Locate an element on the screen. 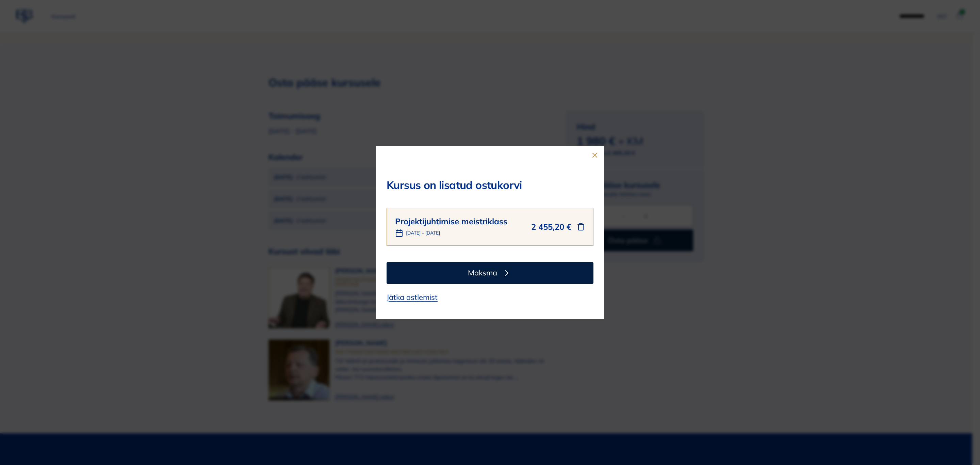  h3: Projektijuhtimise meistriklass is located at coordinates (451, 221).